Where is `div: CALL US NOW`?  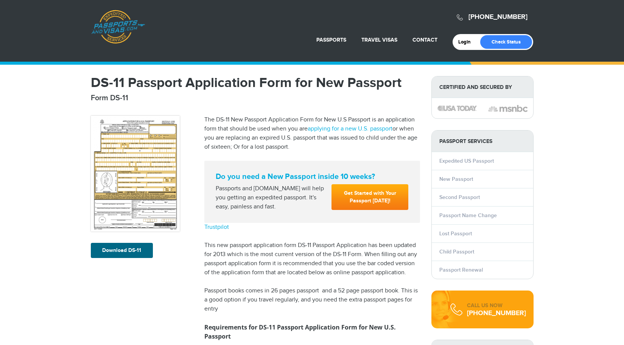 div: CALL US NOW is located at coordinates (496, 306).